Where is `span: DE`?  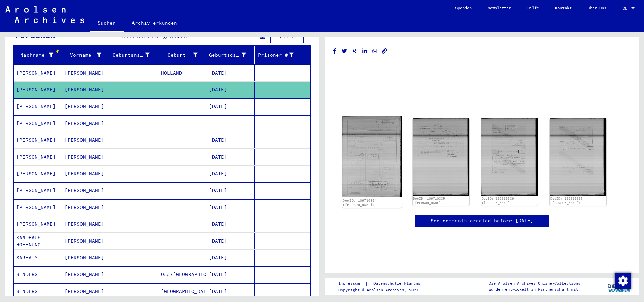 span: DE is located at coordinates (626, 8).